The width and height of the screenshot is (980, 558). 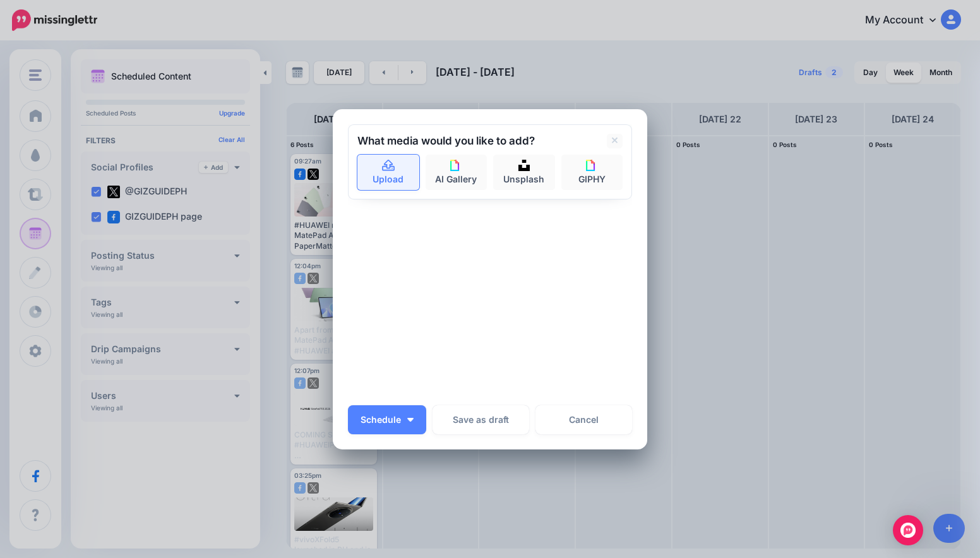 I want to click on button: Save as draft, so click(x=481, y=420).